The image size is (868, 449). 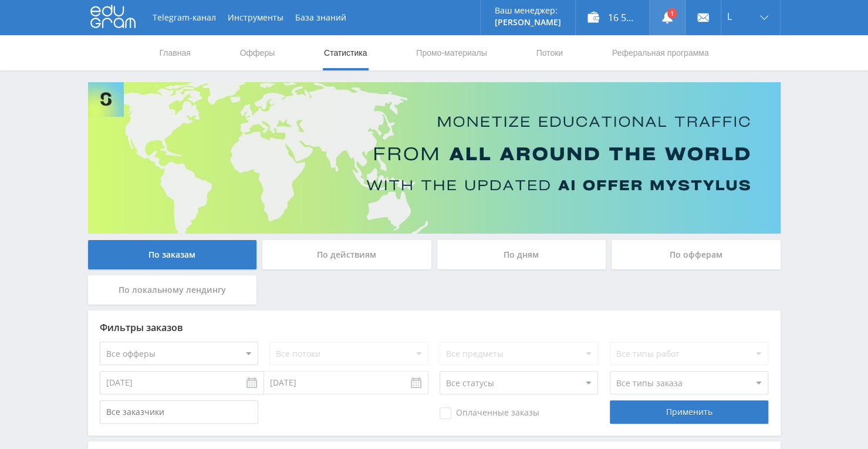 I want to click on div: По офферам, so click(x=696, y=255).